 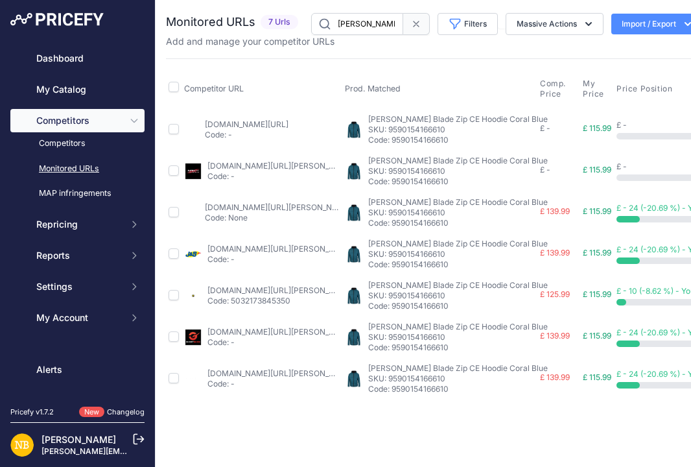 I want to click on button: Competitors, so click(x=77, y=121).